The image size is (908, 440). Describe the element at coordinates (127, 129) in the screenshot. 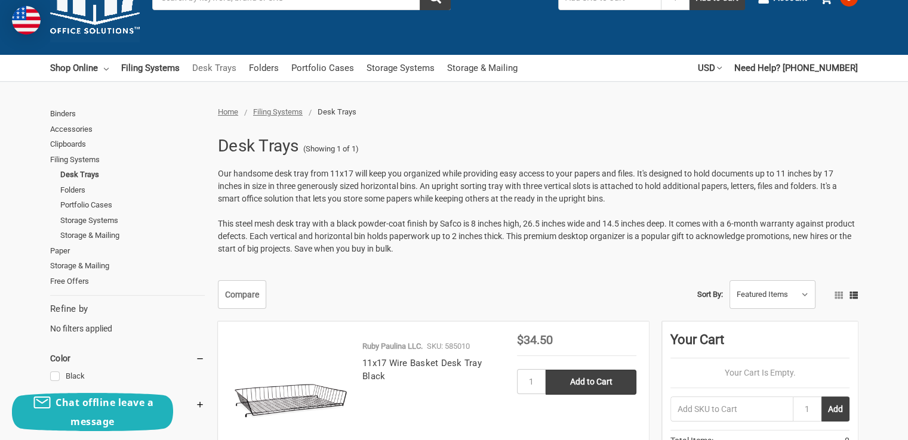

I see `a: Accessories` at that location.